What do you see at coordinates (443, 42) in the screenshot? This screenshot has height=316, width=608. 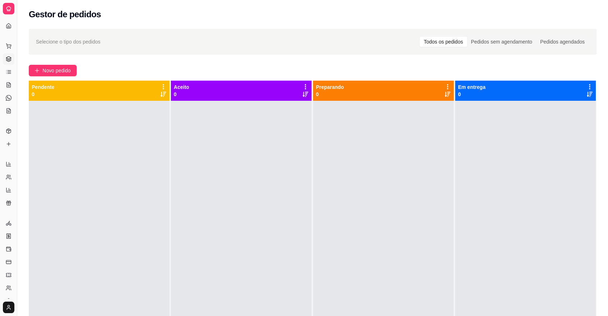 I see `div: Todos os pedidos` at bounding box center [443, 42].